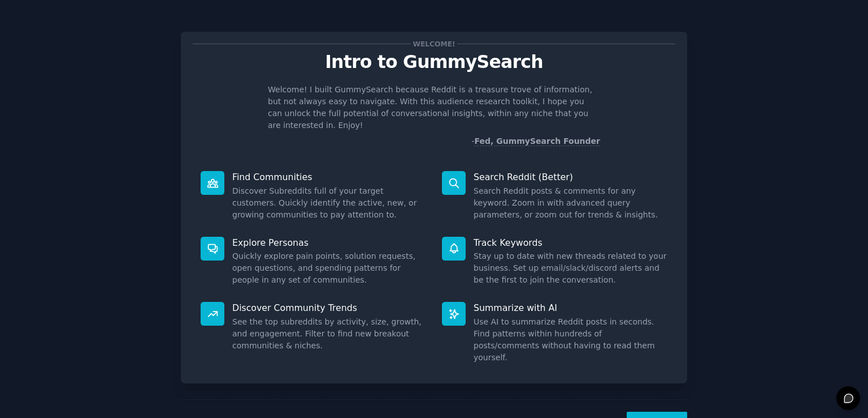 The image size is (868, 418). I want to click on dd: Discover Subreddits full of your target customers. Quickly identify the active, new, or growing c..., so click(329, 203).